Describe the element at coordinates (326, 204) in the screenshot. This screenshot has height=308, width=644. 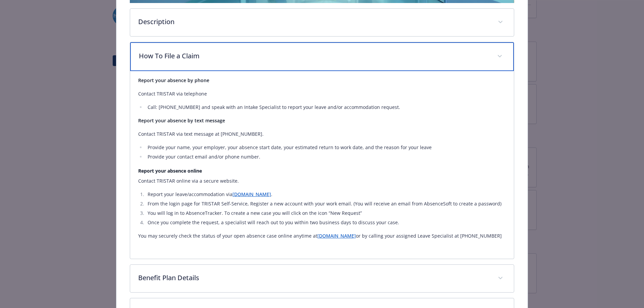
I see `li: From the login page for TRISTAR Self-Service, Register a new account with your work email. (You w...` at that location.